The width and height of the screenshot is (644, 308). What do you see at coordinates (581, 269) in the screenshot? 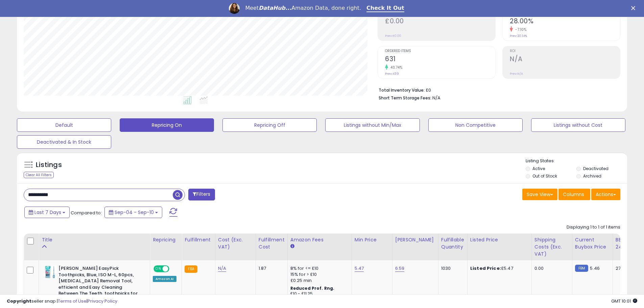
I see `small: FBM` at bounding box center [581, 269].